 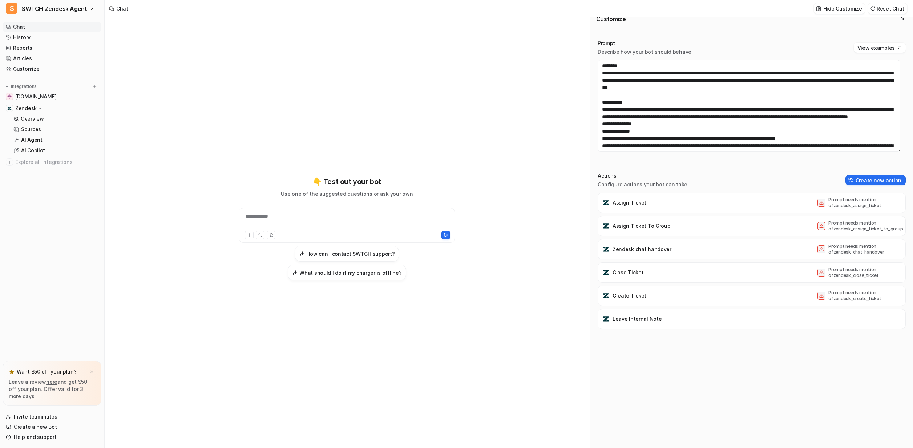 I want to click on img: Close Ticket icon, so click(x=606, y=273).